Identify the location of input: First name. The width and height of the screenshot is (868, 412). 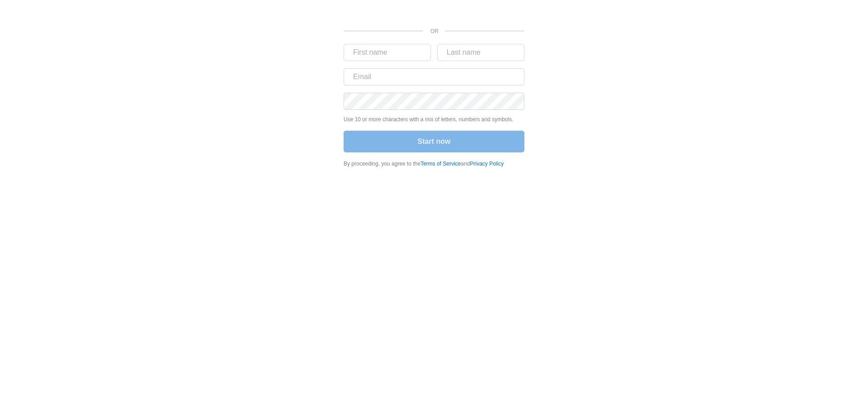
(387, 53).